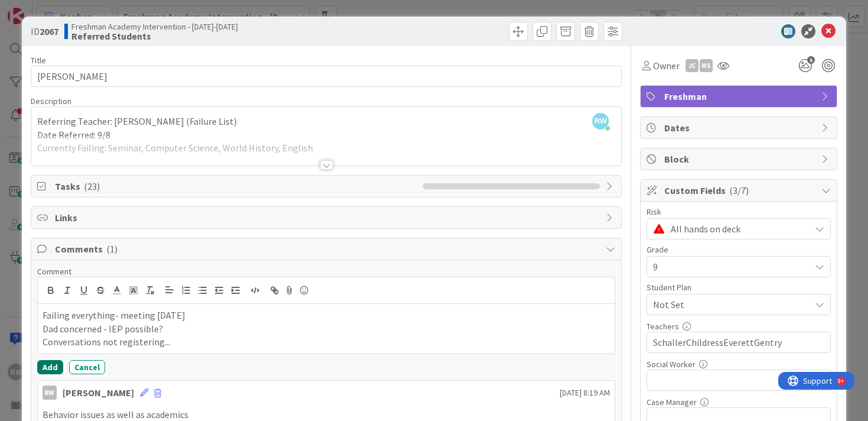 The height and width of the screenshot is (421, 868). What do you see at coordinates (692, 65) in the screenshot?
I see `div: JC` at bounding box center [692, 65].